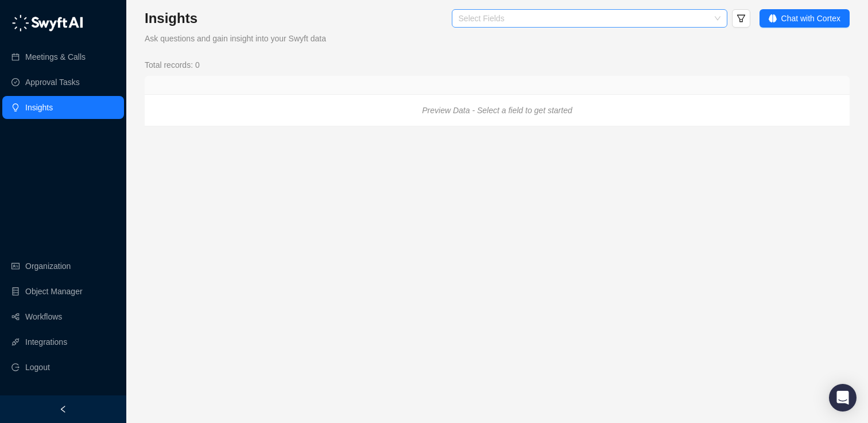 Image resolution: width=868 pixels, height=423 pixels. Describe the element at coordinates (46, 342) in the screenshot. I see `a: Integrations` at that location.